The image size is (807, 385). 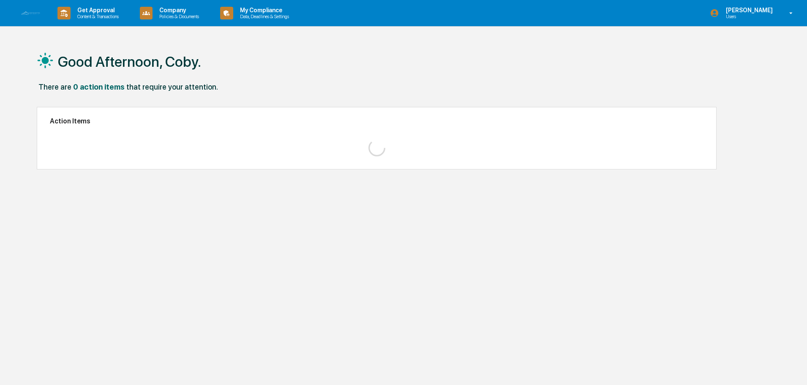 What do you see at coordinates (263, 10) in the screenshot?
I see `p: My Compliance` at bounding box center [263, 10].